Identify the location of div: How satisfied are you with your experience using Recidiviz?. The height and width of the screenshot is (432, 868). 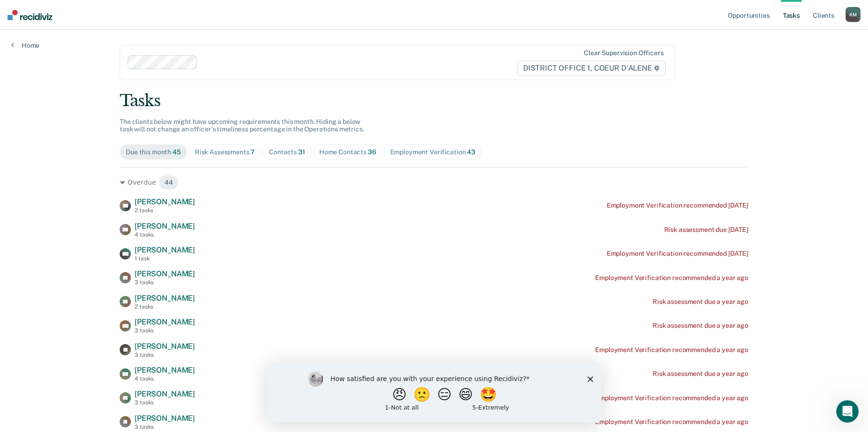
(172, 16).